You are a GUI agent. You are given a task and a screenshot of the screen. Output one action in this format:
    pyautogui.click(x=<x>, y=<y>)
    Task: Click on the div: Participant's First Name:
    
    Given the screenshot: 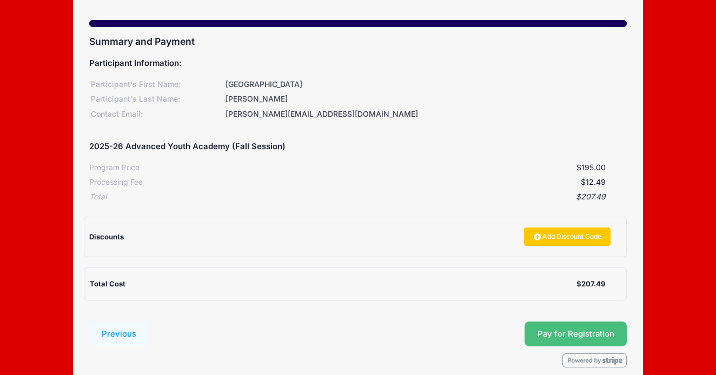 What is the action you would take?
    pyautogui.click(x=156, y=84)
    